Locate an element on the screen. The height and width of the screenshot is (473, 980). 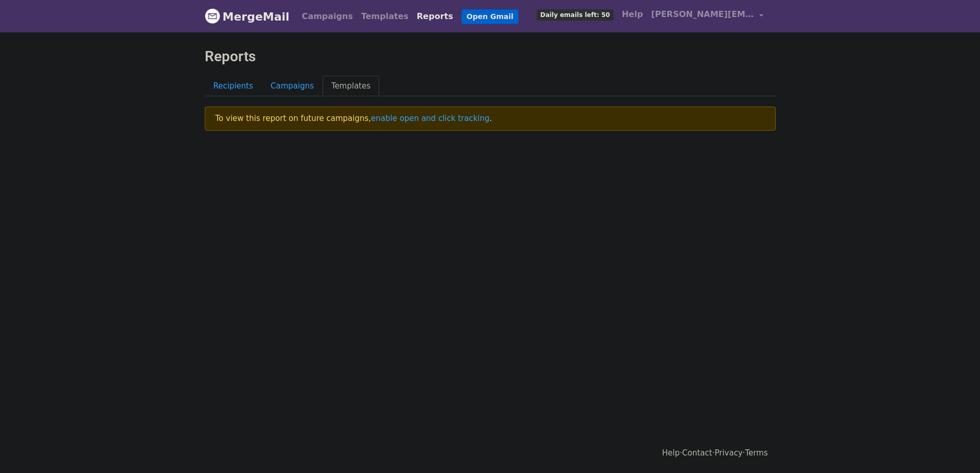
p: To view this report on future campaigns, . is located at coordinates (490, 119).